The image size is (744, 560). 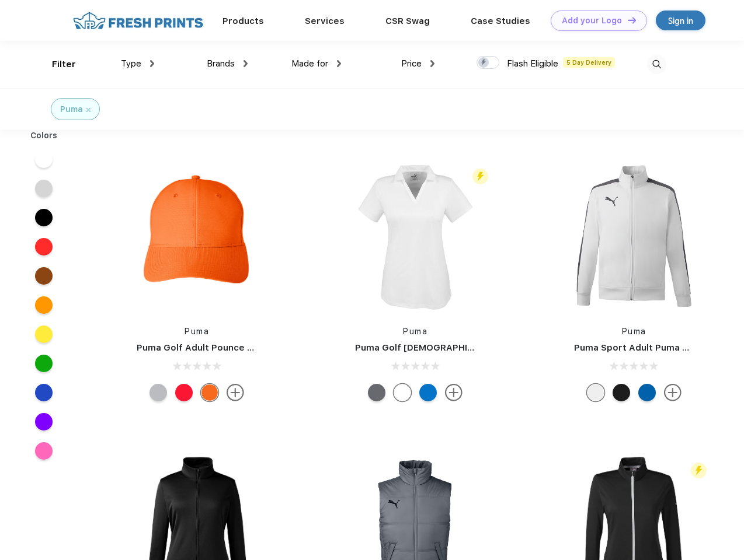 I want to click on a: CSR Swag, so click(x=408, y=21).